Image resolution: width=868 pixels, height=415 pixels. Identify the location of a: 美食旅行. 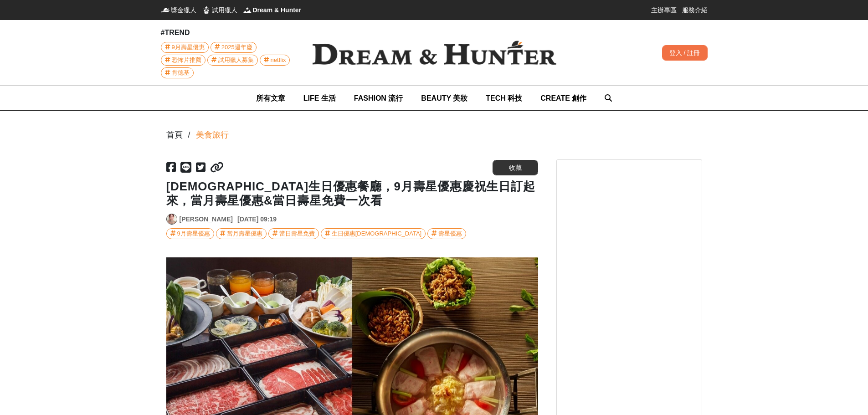
(212, 135).